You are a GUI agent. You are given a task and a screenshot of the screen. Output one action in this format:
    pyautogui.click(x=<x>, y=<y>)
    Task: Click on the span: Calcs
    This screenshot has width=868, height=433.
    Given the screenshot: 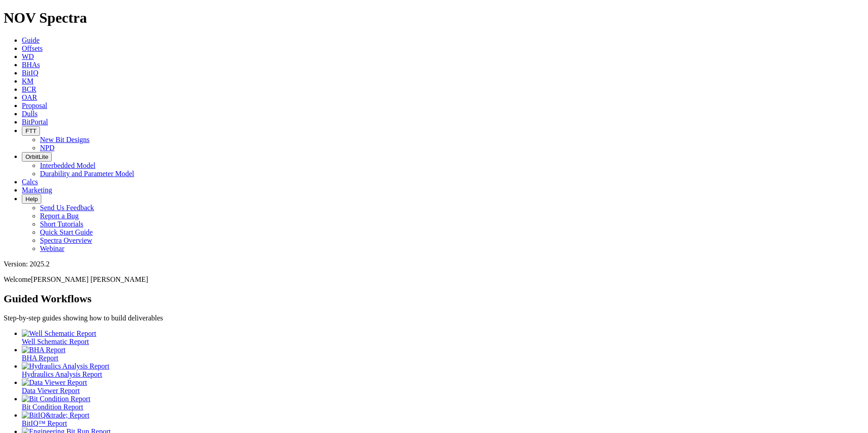 What is the action you would take?
    pyautogui.click(x=30, y=182)
    